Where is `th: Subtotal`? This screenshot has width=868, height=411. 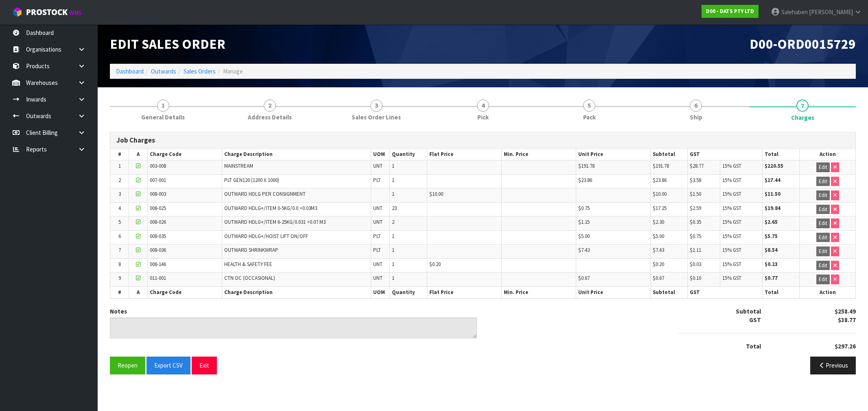 th: Subtotal is located at coordinates (669, 292).